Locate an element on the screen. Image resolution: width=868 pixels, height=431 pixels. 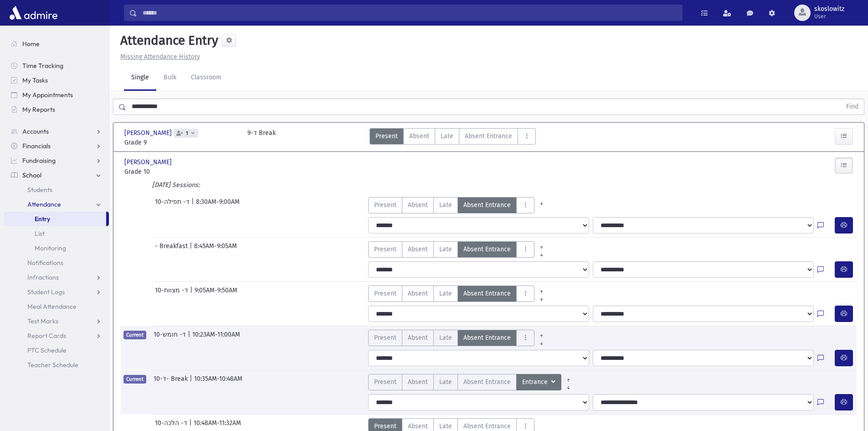
span: My Reports is located at coordinates (39, 109).